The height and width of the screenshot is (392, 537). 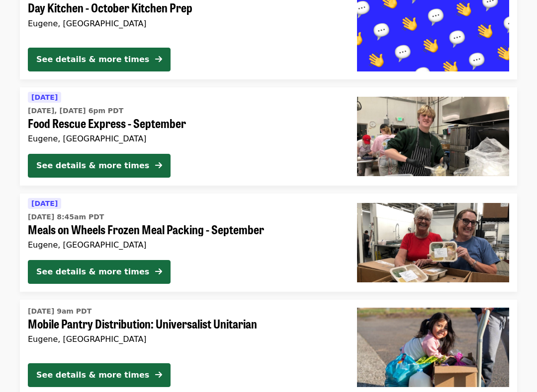 What do you see at coordinates (268, 243) in the screenshot?
I see `a: See details for "Meals on Wheels Frozen Meal Packing - September"` at bounding box center [268, 243].